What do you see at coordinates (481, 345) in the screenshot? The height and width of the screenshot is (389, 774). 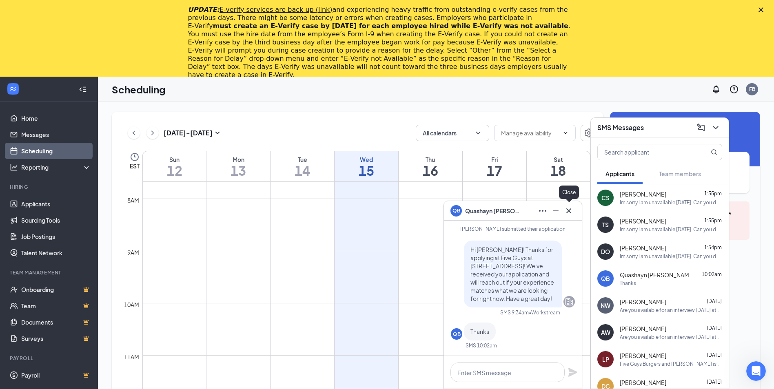 I see `div: SMS 10:02am` at bounding box center [481, 345].